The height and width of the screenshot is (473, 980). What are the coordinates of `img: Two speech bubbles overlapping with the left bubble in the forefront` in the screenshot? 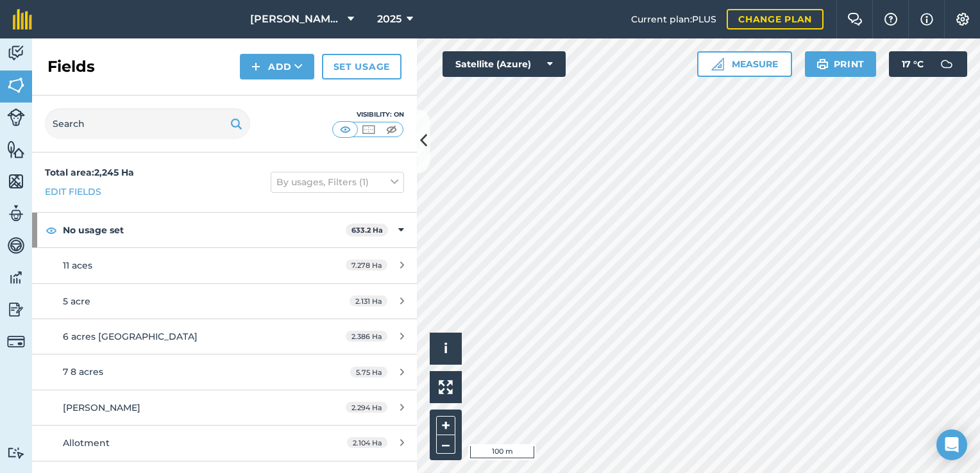 It's located at (855, 19).